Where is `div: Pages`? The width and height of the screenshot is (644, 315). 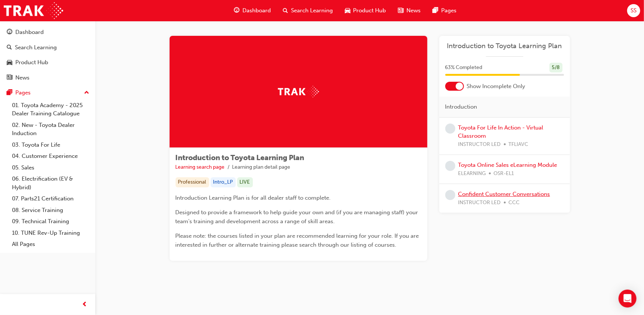
div: Pages is located at coordinates (23, 93).